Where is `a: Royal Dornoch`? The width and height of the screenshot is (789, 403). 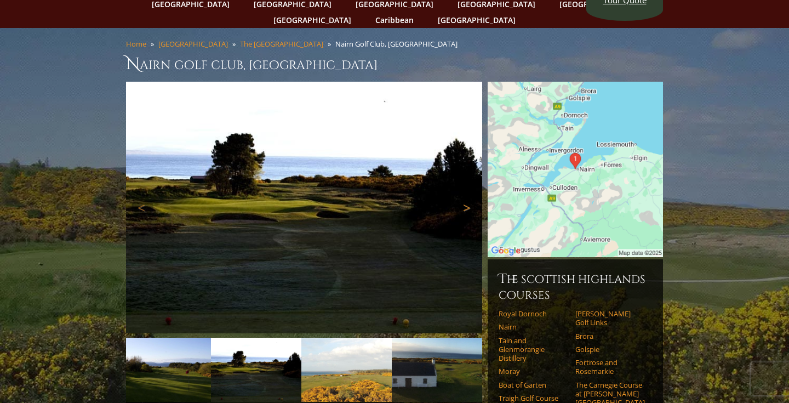 a: Royal Dornoch is located at coordinates (533, 313).